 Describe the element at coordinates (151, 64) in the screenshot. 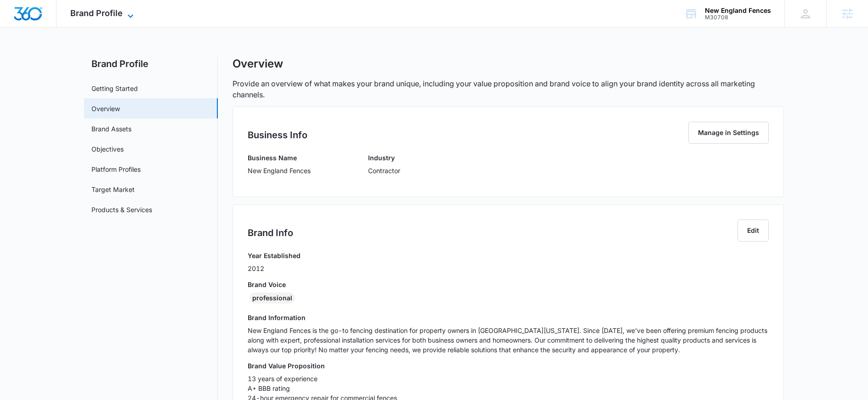

I see `h2: Brand Profile` at that location.